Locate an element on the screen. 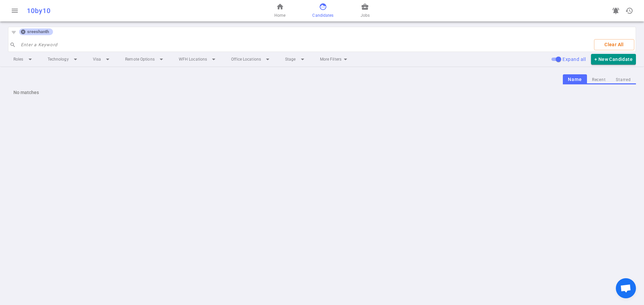 The image size is (644, 305). li: Technology is located at coordinates (63, 59).